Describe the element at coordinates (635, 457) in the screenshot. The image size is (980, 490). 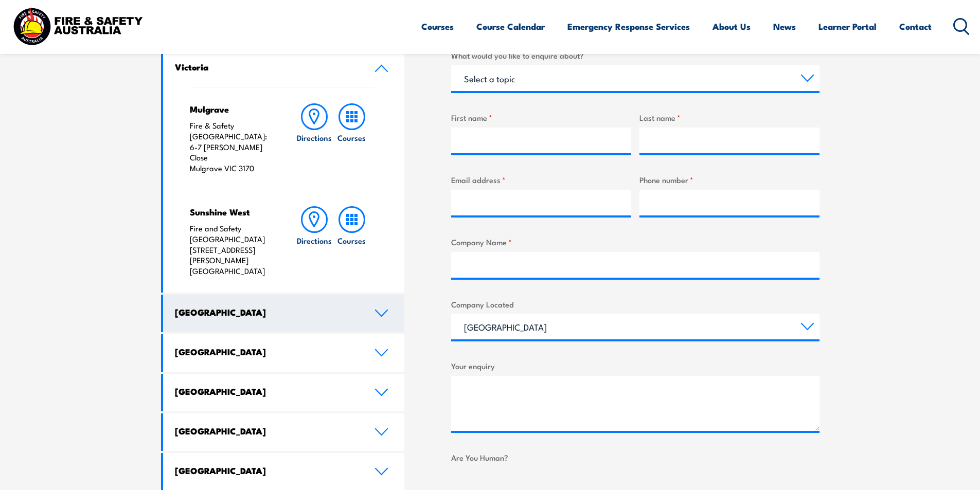
I see `label: Are You Human?` at that location.